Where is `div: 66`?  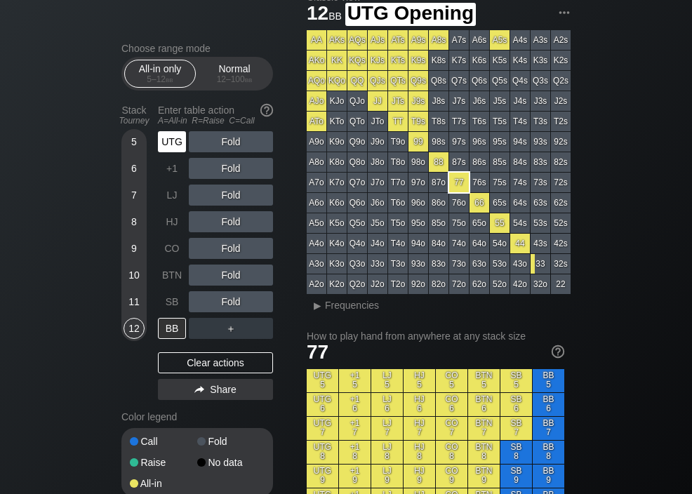
div: 66 is located at coordinates (479, 203).